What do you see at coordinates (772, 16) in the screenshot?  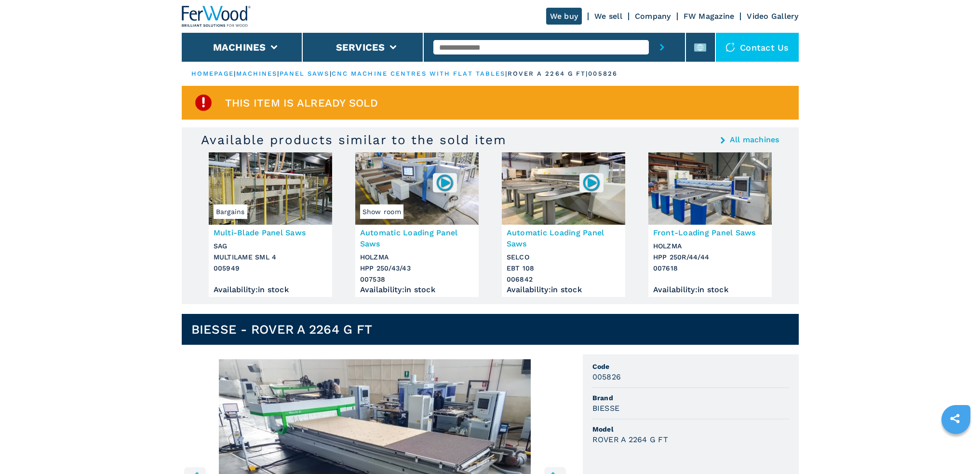 I see `a: Video Gallery` at bounding box center [772, 16].